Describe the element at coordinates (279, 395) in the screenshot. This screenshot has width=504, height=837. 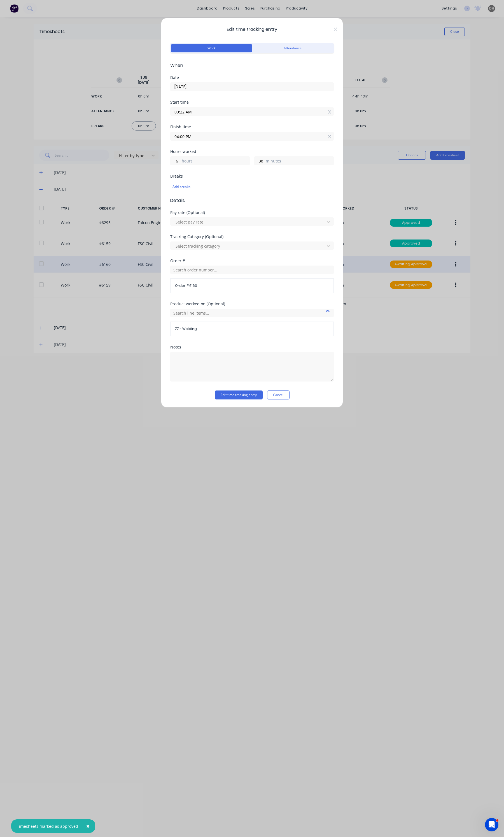
I see `button: Cancel` at that location.